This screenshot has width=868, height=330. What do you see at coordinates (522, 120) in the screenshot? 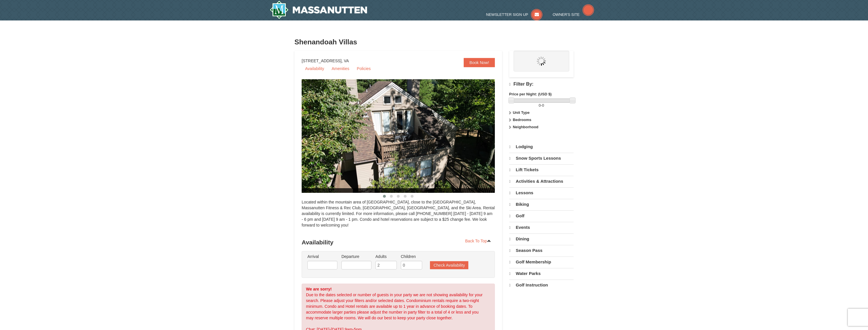
I see `strong: Bedrooms` at bounding box center [522, 120].